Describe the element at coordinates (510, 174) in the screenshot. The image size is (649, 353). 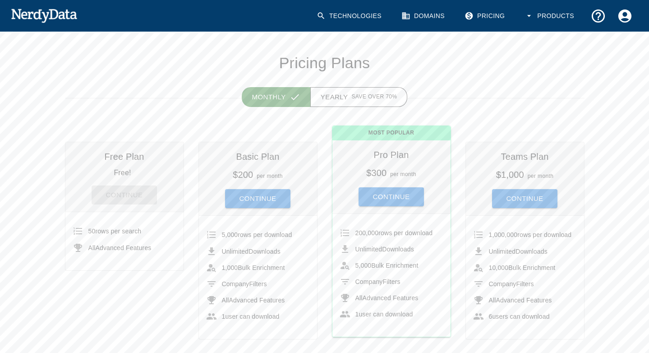
I see `h6: $1,000` at that location.